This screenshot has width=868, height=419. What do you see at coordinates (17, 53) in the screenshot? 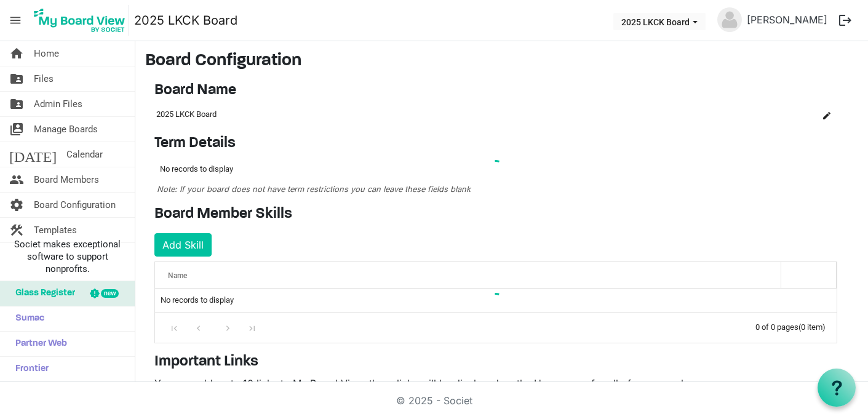
I see `span: home` at bounding box center [17, 53].